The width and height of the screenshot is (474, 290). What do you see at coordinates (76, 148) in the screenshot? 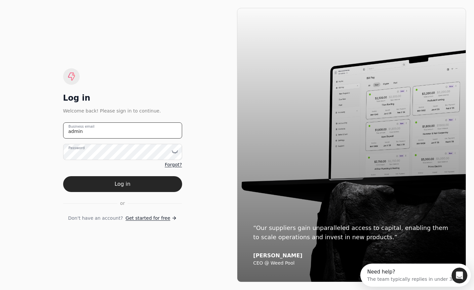
I see `label: Password` at bounding box center [76, 148].